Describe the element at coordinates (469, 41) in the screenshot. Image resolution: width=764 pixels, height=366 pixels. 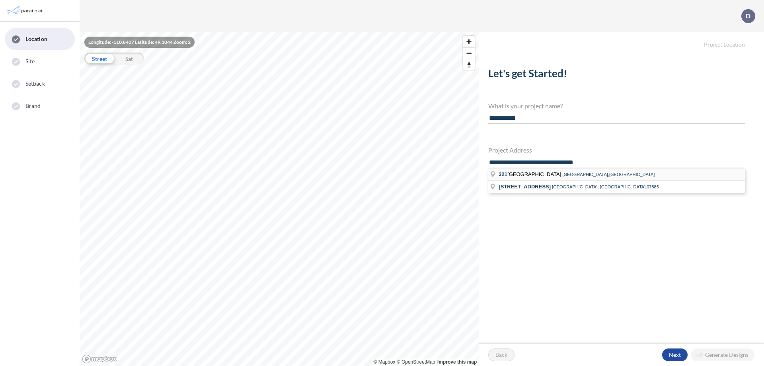
I see `button: Zoom in` at that location.